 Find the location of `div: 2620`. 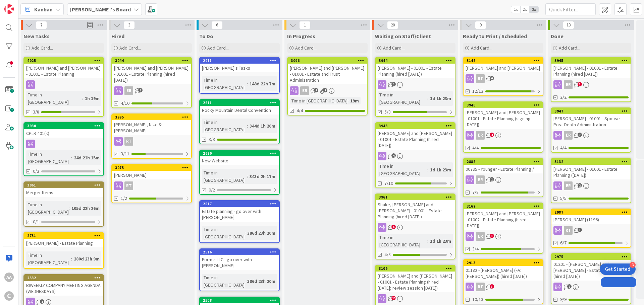

div: 2620 is located at coordinates (239, 154).